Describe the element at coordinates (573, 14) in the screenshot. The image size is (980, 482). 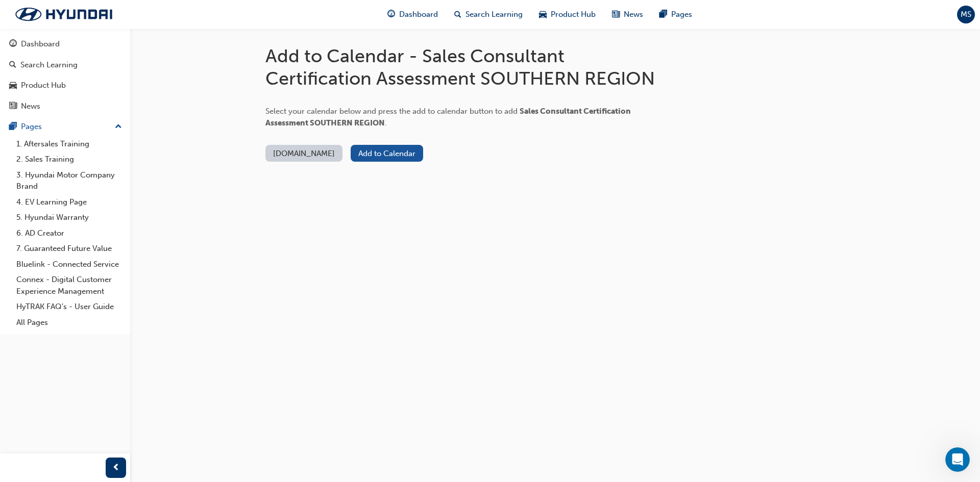
I see `span: Product Hub` at that location.